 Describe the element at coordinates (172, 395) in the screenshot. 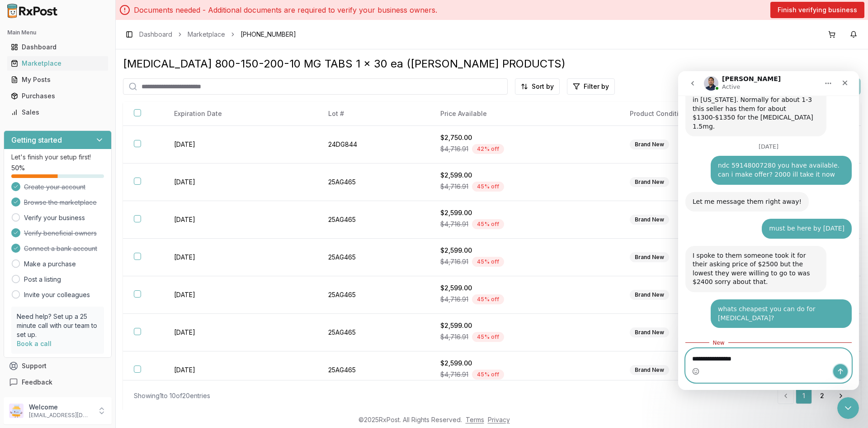

I see `div: Showing 1 to 10 of 20 entries` at that location.